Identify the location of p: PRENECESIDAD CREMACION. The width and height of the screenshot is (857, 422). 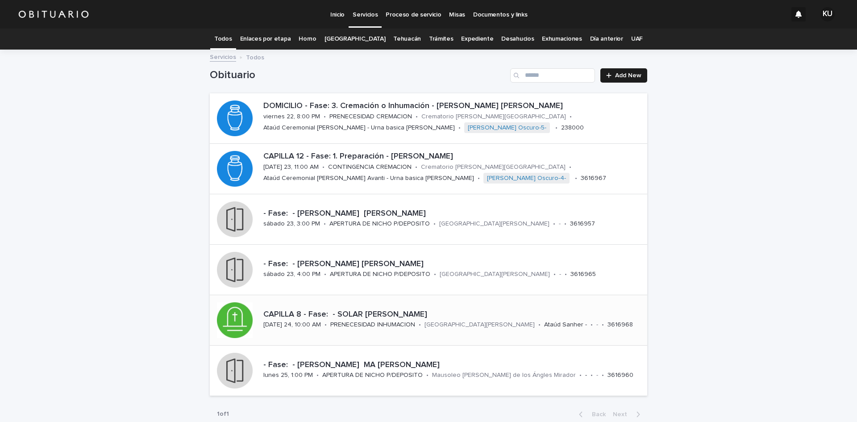
(370, 116).